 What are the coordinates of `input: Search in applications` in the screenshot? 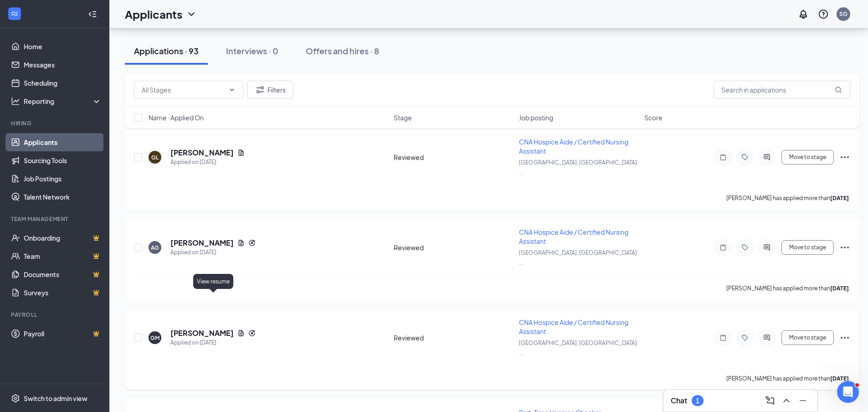 It's located at (782, 90).